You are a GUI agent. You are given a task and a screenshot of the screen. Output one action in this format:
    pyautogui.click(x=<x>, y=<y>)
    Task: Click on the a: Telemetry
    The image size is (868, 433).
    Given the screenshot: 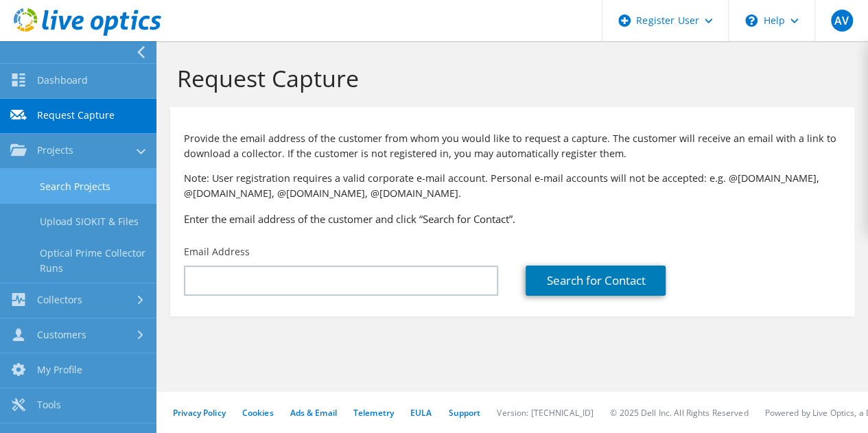 What is the action you would take?
    pyautogui.click(x=373, y=412)
    